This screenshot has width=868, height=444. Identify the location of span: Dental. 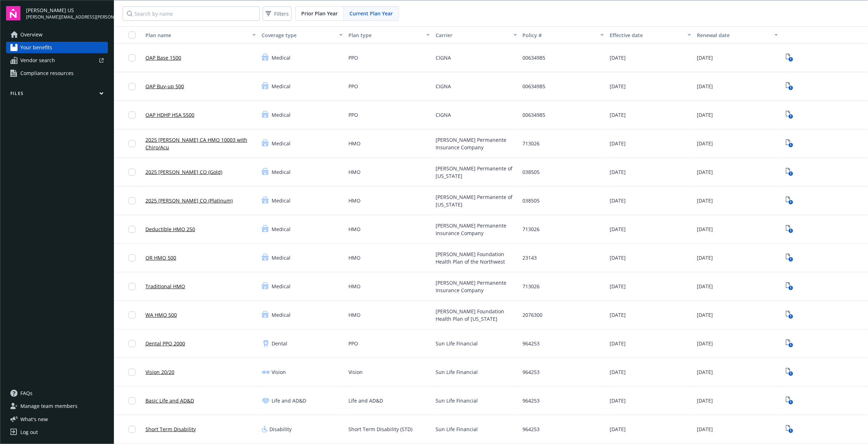
(279, 343).